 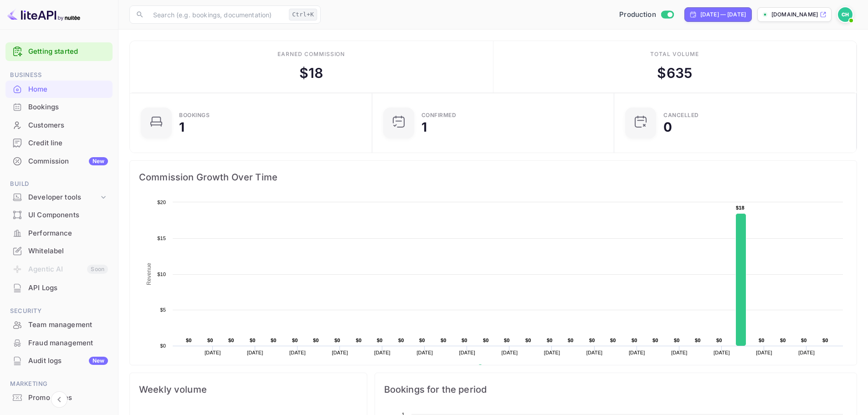 I want to click on a: CommissionNew, so click(x=59, y=161).